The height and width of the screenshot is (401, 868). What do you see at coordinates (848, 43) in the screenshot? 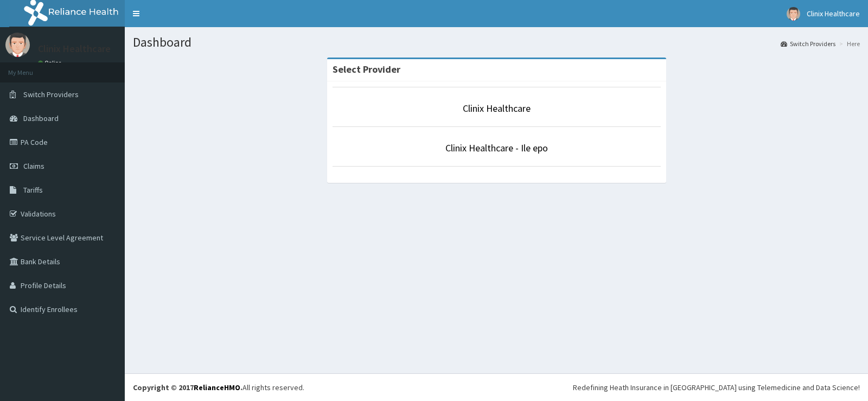
I see `li: Here` at bounding box center [848, 43].